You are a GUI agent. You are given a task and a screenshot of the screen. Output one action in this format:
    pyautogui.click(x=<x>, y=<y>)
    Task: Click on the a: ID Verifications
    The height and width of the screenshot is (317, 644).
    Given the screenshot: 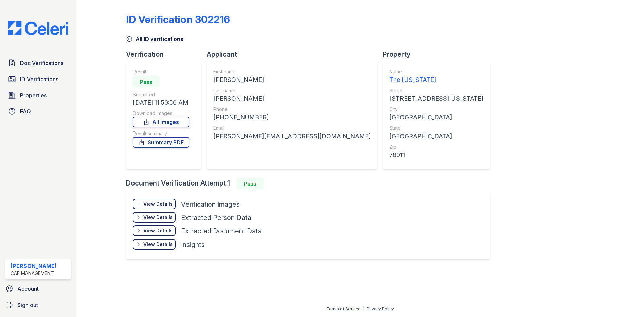 What is the action you would take?
    pyautogui.click(x=38, y=79)
    